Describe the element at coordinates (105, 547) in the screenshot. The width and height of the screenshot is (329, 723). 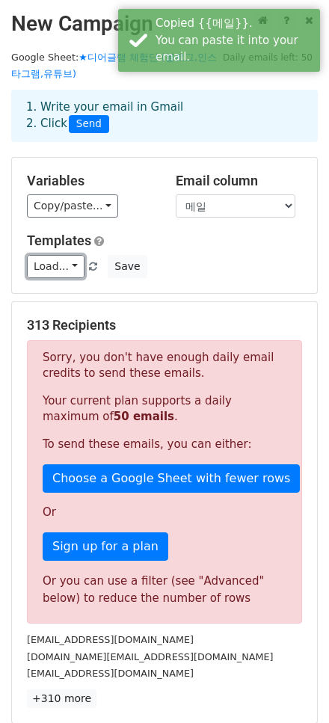
I see `a: Sign up for a plan` at that location.